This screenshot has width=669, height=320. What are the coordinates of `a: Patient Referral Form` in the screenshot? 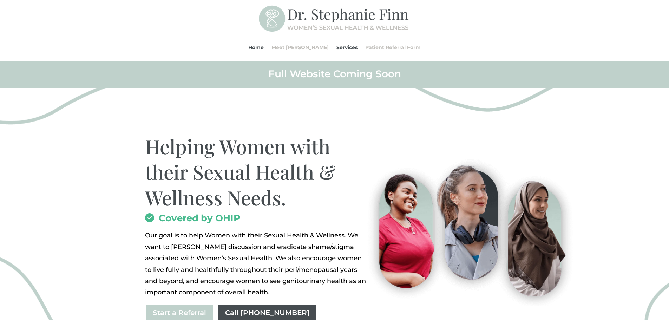 It's located at (393, 47).